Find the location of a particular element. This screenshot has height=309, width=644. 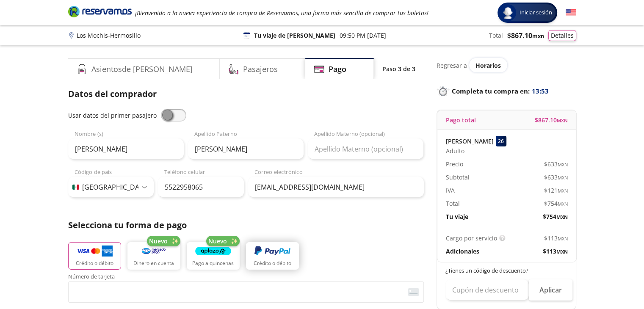

input: Apellido Materno (opcional) is located at coordinates (365, 149).